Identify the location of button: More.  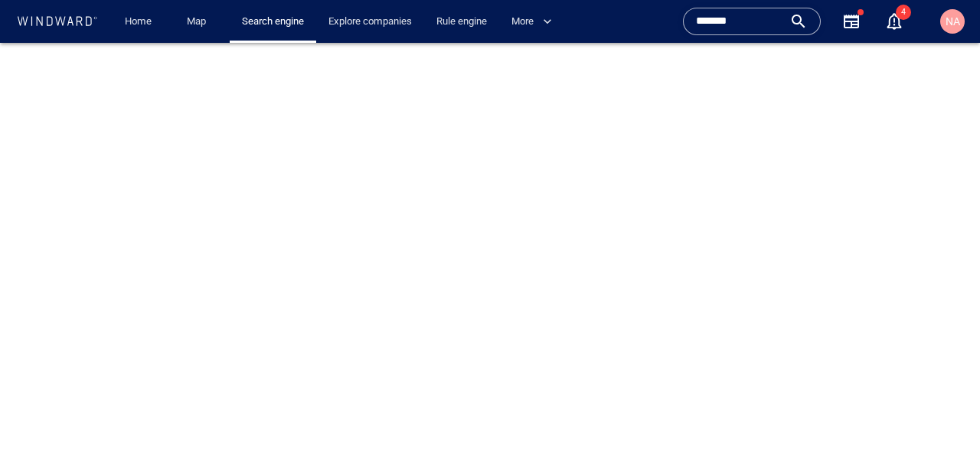
(535, 21).